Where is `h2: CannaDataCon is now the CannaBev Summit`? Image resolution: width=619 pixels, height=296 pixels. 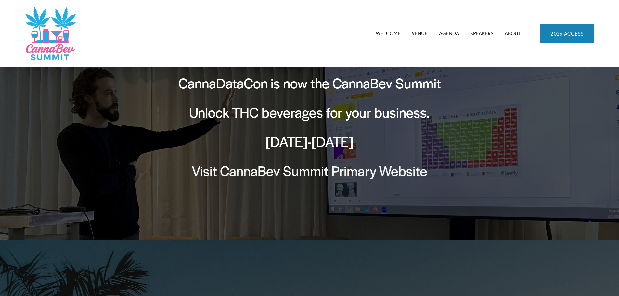 h2: CannaDataCon is now the CannaBev Summit is located at coordinates (310, 83).